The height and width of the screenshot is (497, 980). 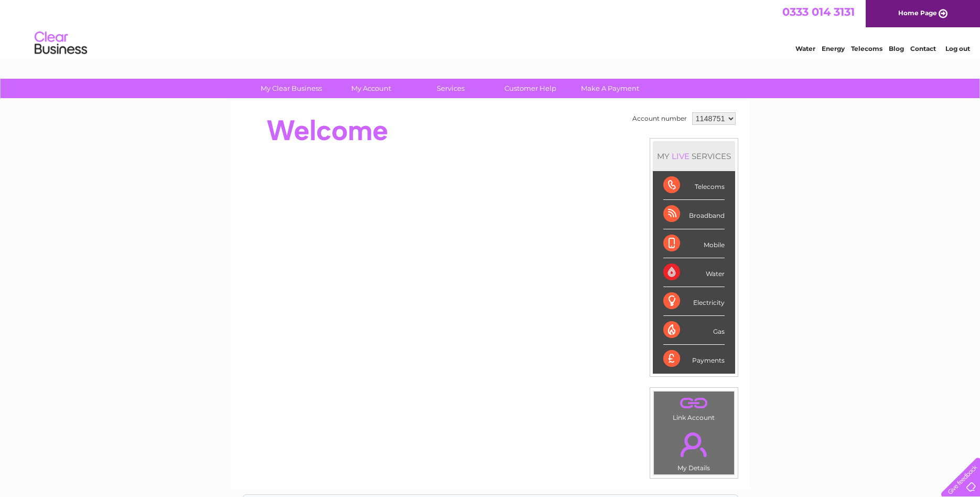 What do you see at coordinates (660, 118) in the screenshot?
I see `td: Account number` at bounding box center [660, 118].